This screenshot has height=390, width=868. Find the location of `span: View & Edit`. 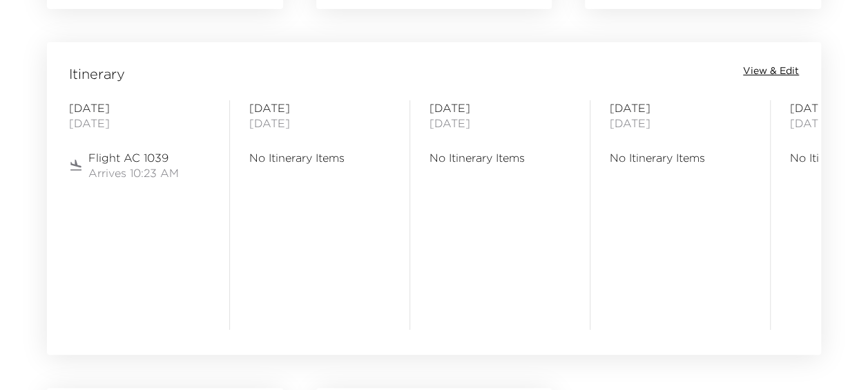

span: View & Edit is located at coordinates (771, 71).